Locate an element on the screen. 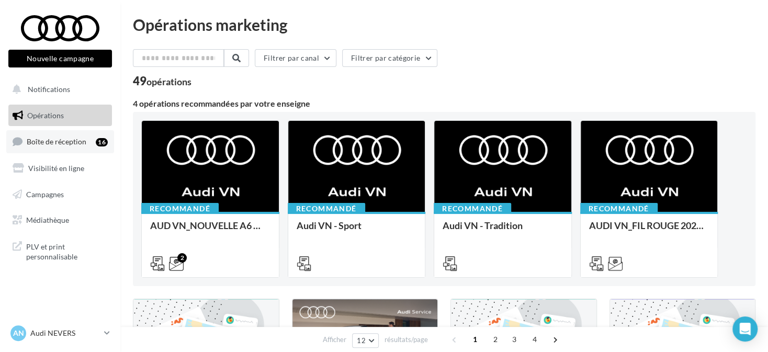  a: Médiathèque is located at coordinates (60, 220).